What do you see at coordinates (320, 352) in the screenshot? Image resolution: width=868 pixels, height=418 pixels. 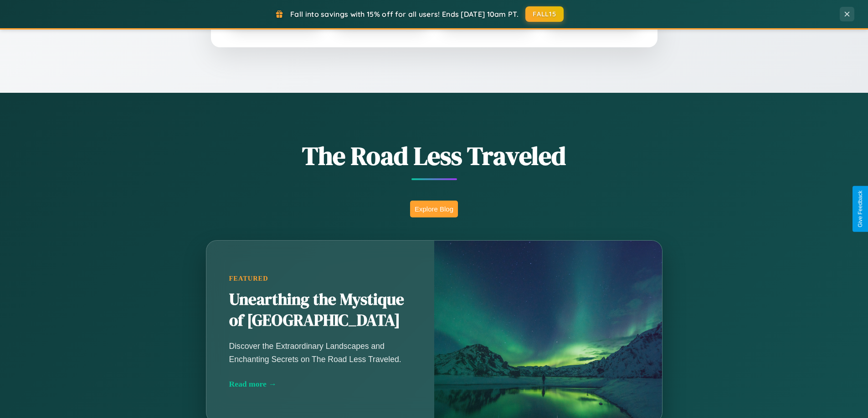 I see `p: Discover the Extraordinary Landscapes and Enchanting Secrets on The Road Less Traveled.` at bounding box center [320, 352].